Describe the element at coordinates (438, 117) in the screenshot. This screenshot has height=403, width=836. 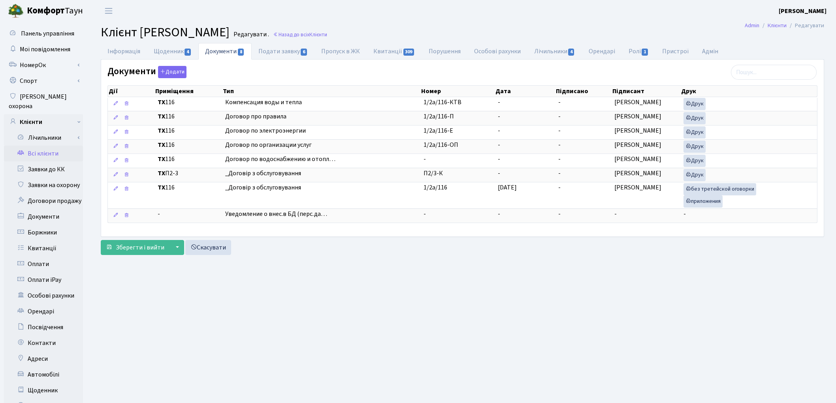
I see `span: 1/2а/116-П` at that location.